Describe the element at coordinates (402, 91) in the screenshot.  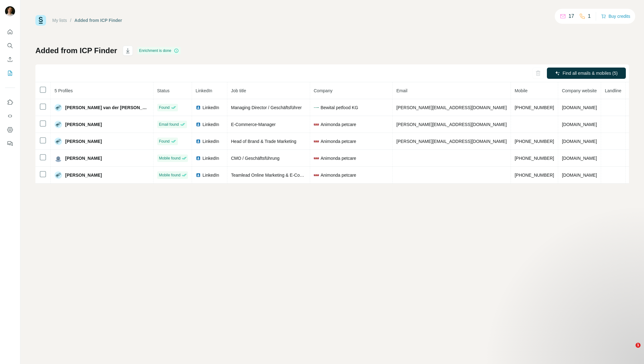
I see `span: Email` at that location.